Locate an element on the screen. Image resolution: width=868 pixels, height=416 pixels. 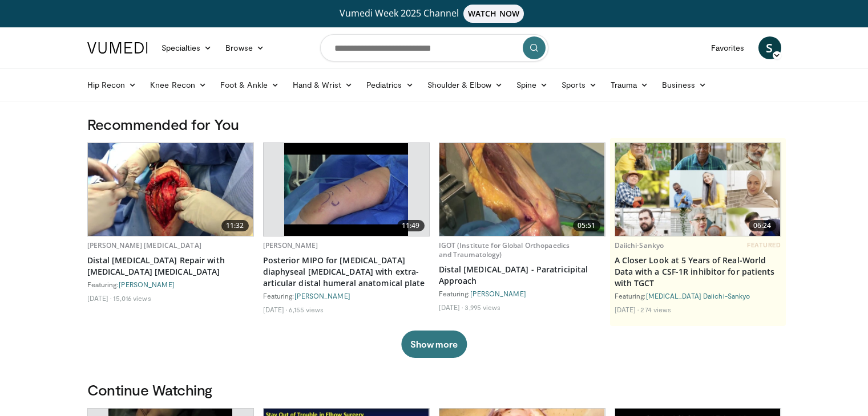
img: ca4fb877-a8c0-4eaf-ae38-113a5f6e859c.620x360_q85_upscale.jpg is located at coordinates (522, 189).